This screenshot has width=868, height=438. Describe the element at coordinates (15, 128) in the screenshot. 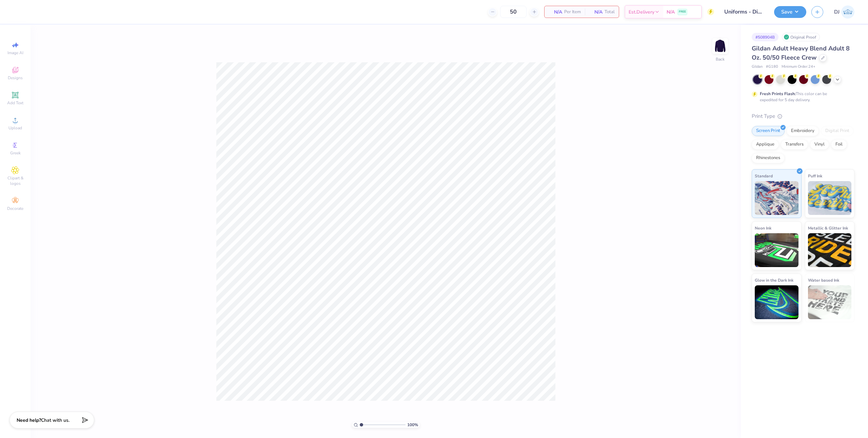

I see `span: Upload` at that location.